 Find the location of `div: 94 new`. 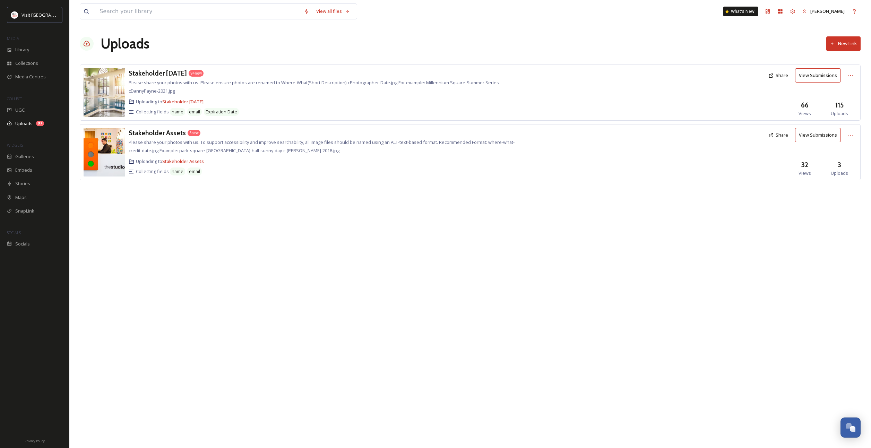

div: 94 new is located at coordinates (196, 73).